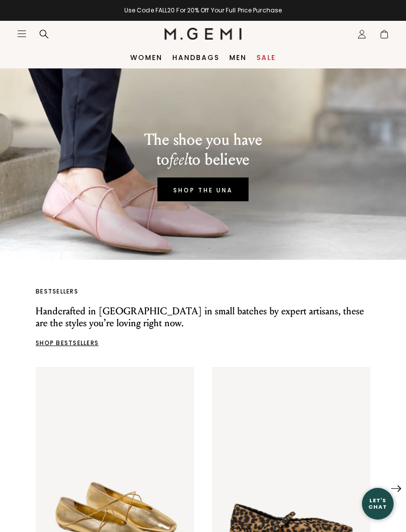 This screenshot has height=532, width=406. Describe the element at coordinates (203, 34) in the screenshot. I see `img: M.Gemi` at that location.